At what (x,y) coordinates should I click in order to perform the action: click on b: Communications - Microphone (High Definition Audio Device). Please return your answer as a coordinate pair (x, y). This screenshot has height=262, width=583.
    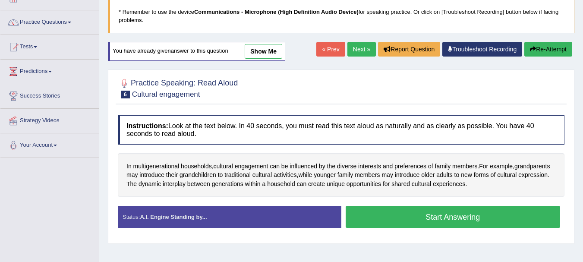
    Looking at the image, I should click on (276, 12).